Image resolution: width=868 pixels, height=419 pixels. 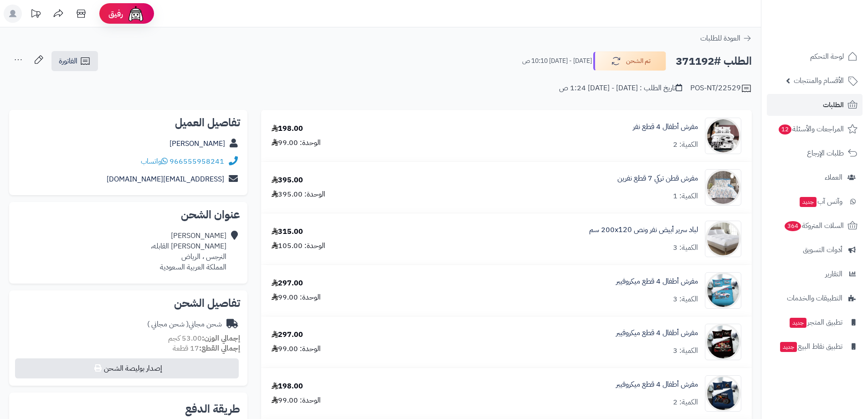 What do you see at coordinates (811, 346) in the screenshot?
I see `span: تطبيق نقاط البيع` at bounding box center [811, 346].